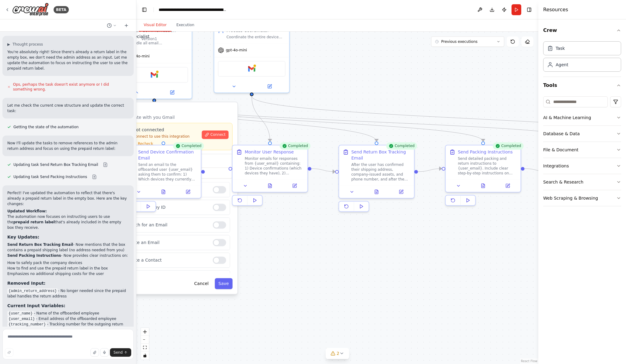  Describe the element at coordinates (26, 283) in the screenshot. I see `strong: Removed Input:` at that location.